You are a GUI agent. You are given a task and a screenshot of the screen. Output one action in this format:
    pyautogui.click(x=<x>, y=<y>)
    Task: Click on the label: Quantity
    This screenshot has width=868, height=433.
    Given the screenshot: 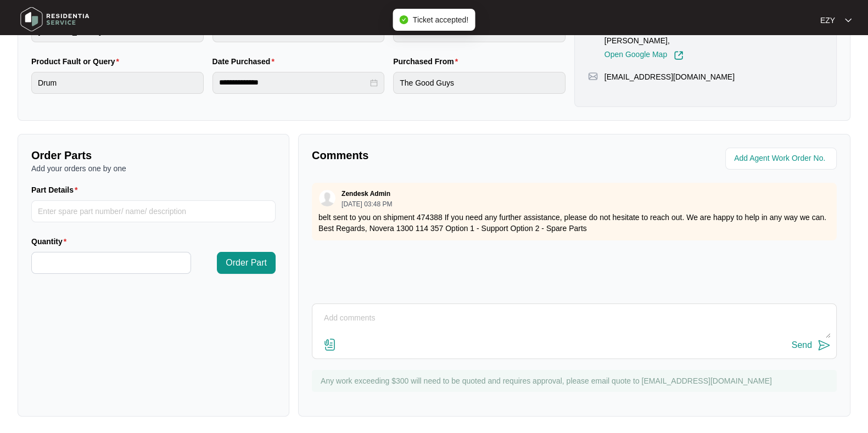 What is the action you would take?
    pyautogui.click(x=51, y=242)
    